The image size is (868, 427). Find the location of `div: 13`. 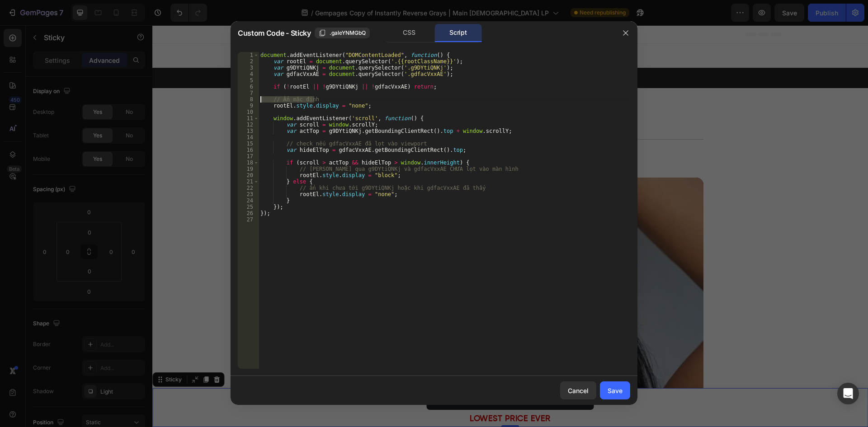

div: 13 is located at coordinates (248, 131).